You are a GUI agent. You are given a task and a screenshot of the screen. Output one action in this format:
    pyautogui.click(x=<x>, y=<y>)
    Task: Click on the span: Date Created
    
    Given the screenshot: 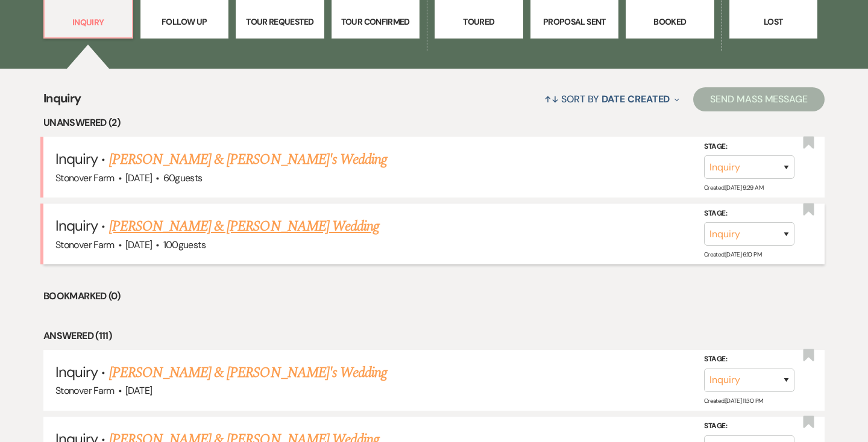 What is the action you would take?
    pyautogui.click(x=635, y=99)
    